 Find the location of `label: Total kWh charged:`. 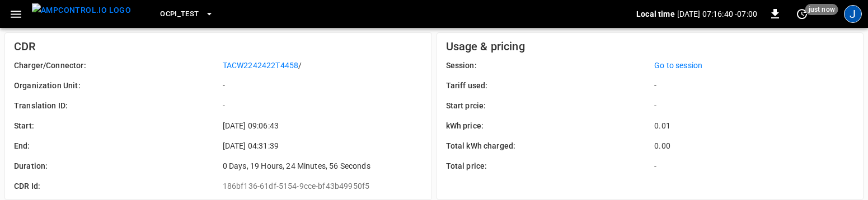

label: Total kWh charged: is located at coordinates (481, 146).